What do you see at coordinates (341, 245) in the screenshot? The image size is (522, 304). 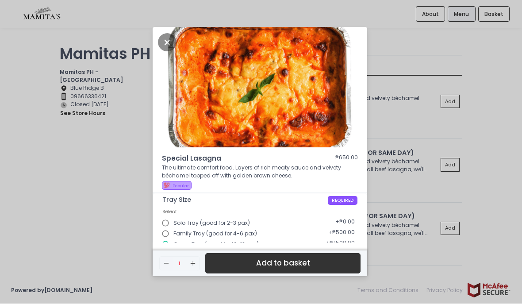 I see `div: + ₱1,500.00` at bounding box center [341, 245].